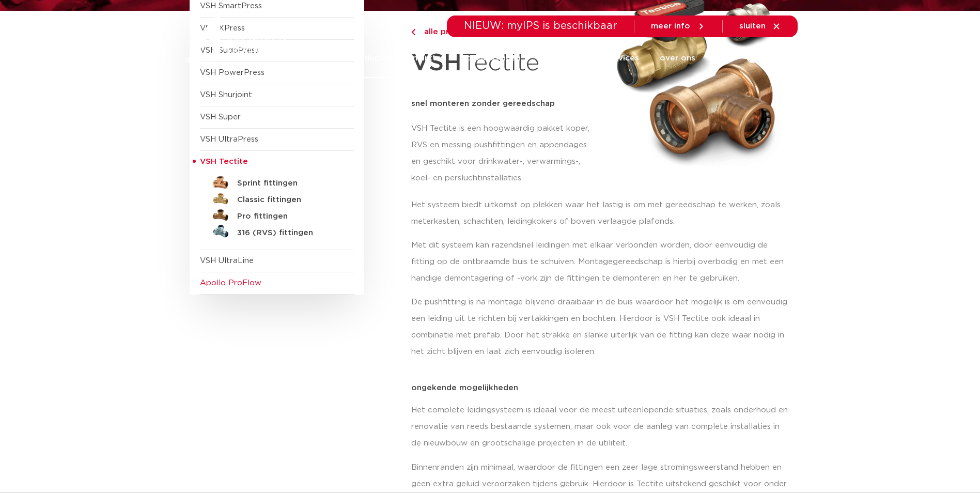  What do you see at coordinates (429, 58) in the screenshot?
I see `a: markten` at bounding box center [429, 58].